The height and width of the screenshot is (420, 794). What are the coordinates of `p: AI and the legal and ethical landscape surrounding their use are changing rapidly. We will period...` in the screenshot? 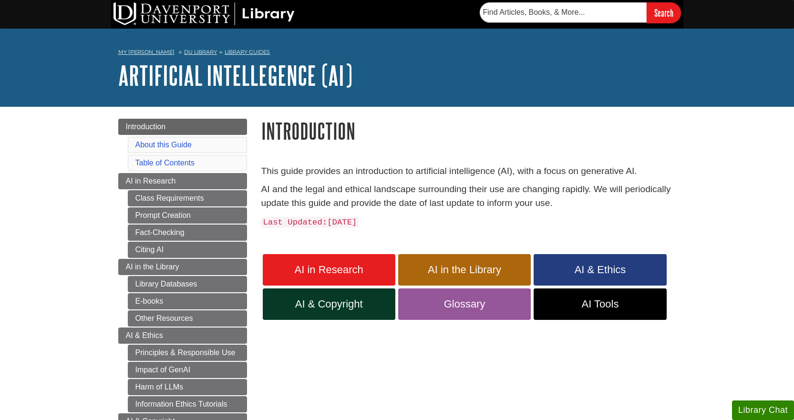 It's located at (469, 196).